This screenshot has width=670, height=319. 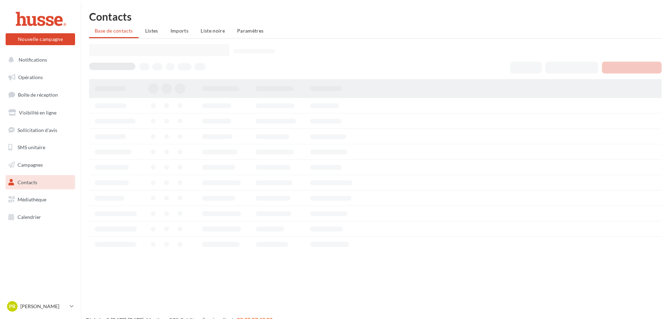 What do you see at coordinates (12, 307) in the screenshot?
I see `span: PR` at bounding box center [12, 307].